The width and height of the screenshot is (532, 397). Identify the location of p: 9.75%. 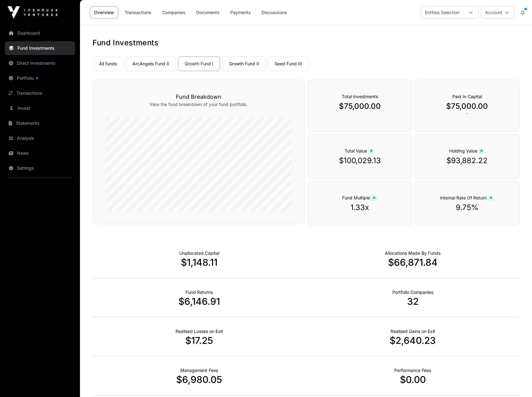
(467, 208).